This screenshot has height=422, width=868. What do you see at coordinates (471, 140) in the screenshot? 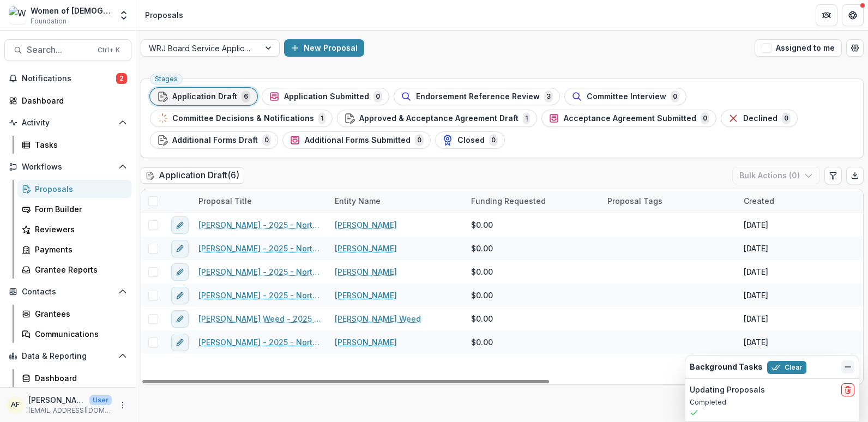
I see `span: Closed` at bounding box center [471, 140].